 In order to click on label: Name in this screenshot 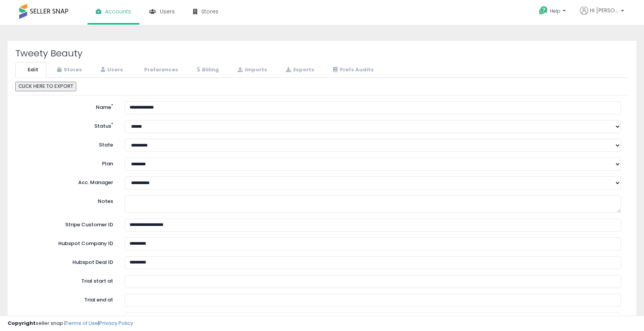, I will do `click(68, 106)`.